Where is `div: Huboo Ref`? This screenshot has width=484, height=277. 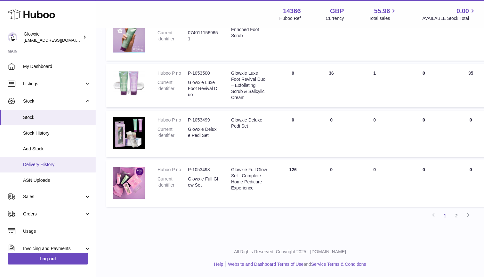
div: Huboo Ref is located at coordinates (290, 18).